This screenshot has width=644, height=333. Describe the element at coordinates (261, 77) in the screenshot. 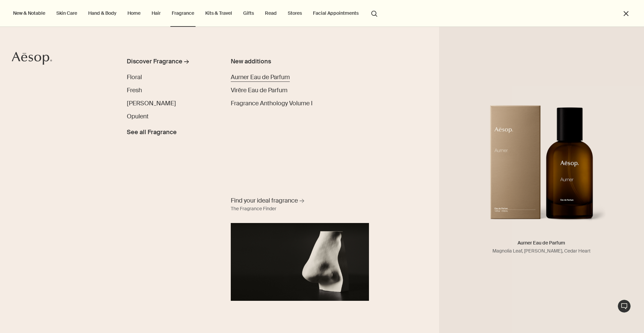

I see `a: Aurner Eau de Parfum` at that location.